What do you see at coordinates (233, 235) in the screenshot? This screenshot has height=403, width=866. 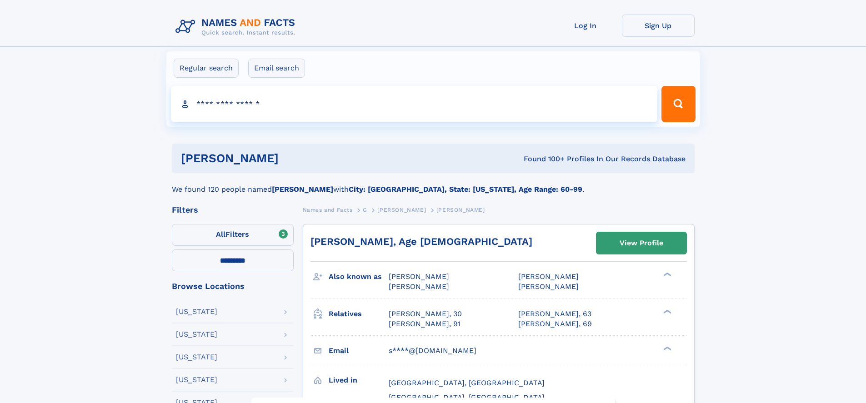 I see `label: Filters` at bounding box center [233, 235].